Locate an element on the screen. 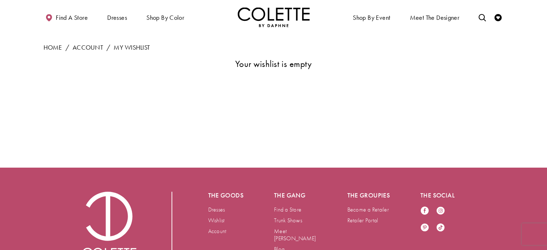 This screenshot has width=547, height=250. span: Meet the designer is located at coordinates (435, 18).